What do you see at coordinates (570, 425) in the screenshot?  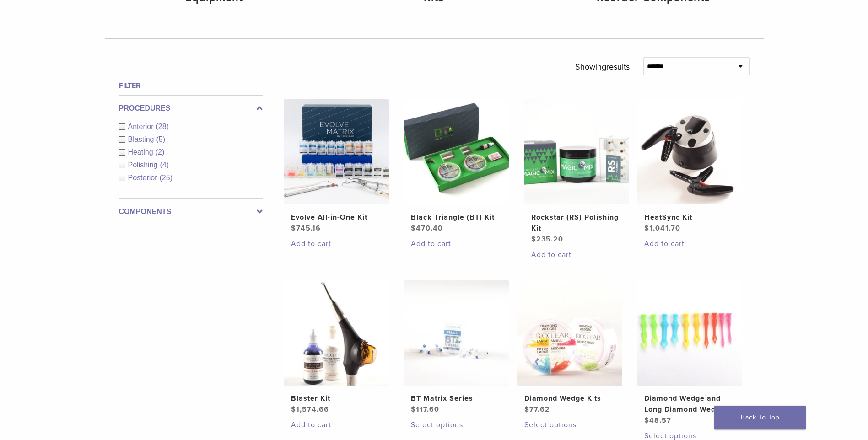 I see `a: Select options for “Diamond Wedge Kits”` at bounding box center [570, 425].